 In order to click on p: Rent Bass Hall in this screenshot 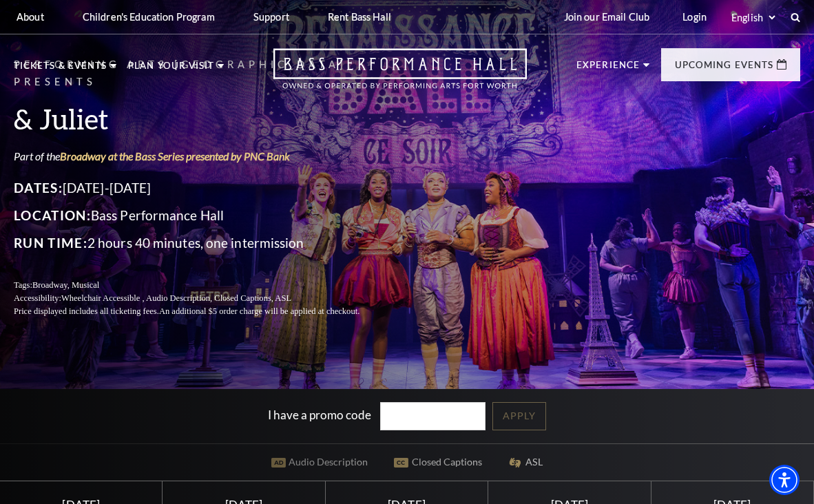, I will do `click(359, 17)`.